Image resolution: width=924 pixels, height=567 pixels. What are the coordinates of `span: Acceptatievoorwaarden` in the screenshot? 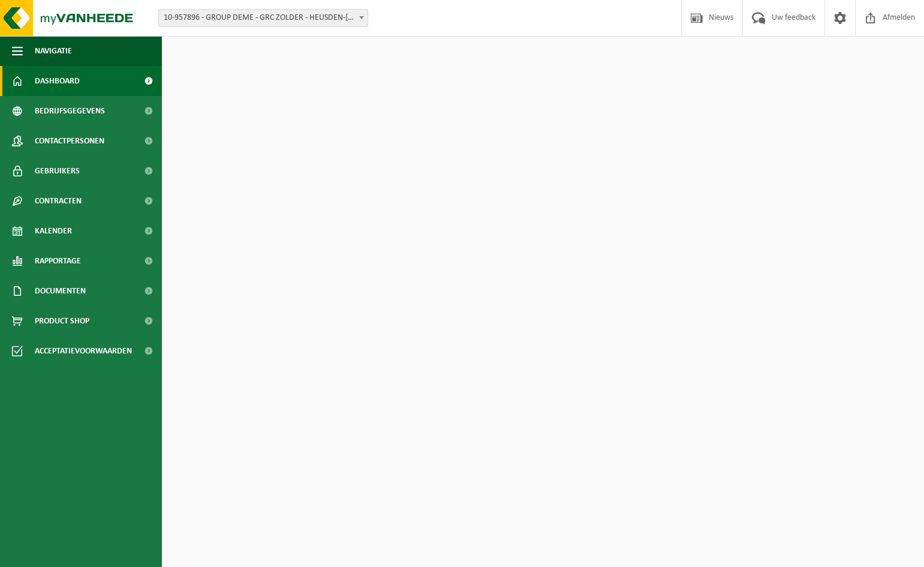 It's located at (83, 351).